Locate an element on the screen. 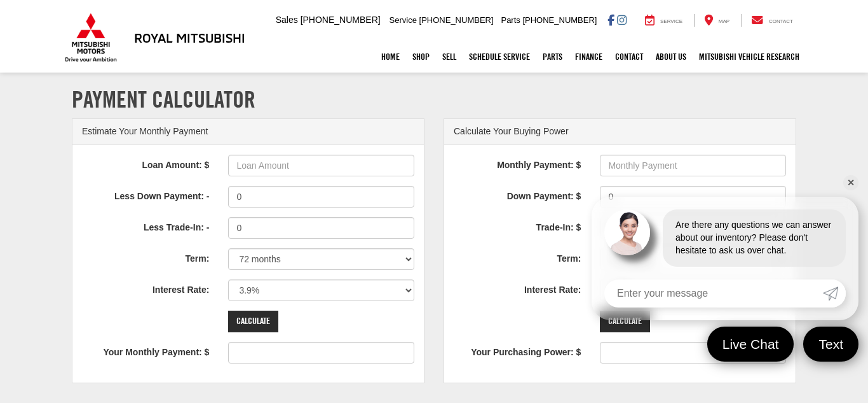 The height and width of the screenshot is (403, 868). span: Text is located at coordinates (830, 344).